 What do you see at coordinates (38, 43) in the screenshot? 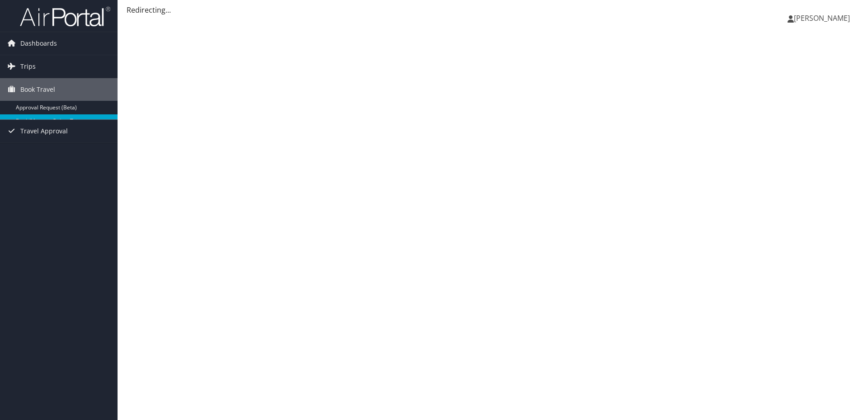
I see `span: Dashboards` at bounding box center [38, 43].